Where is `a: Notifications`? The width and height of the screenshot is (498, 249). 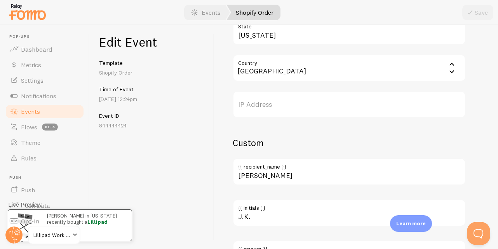 a: Notifications is located at coordinates (45, 96).